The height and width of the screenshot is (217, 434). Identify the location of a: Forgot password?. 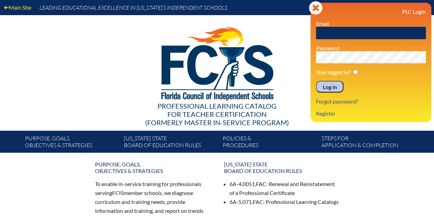
(337, 101).